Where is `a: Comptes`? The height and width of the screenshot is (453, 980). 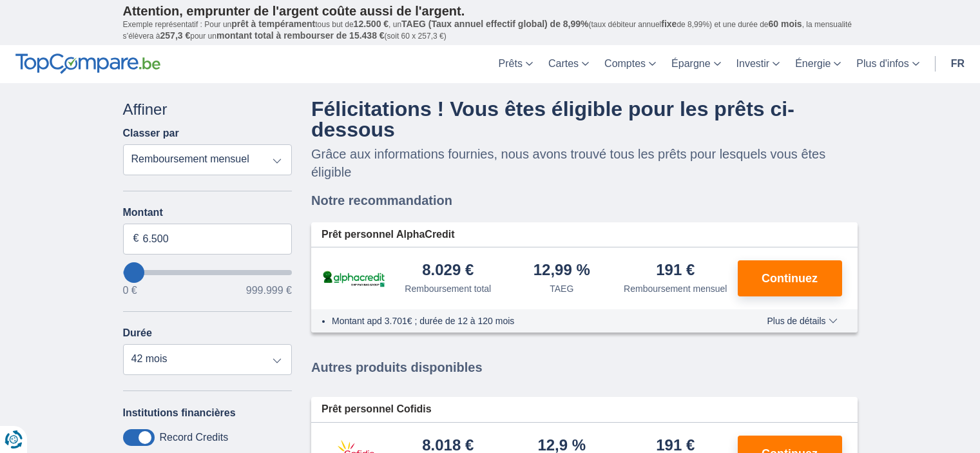
a: Comptes is located at coordinates (630, 64).